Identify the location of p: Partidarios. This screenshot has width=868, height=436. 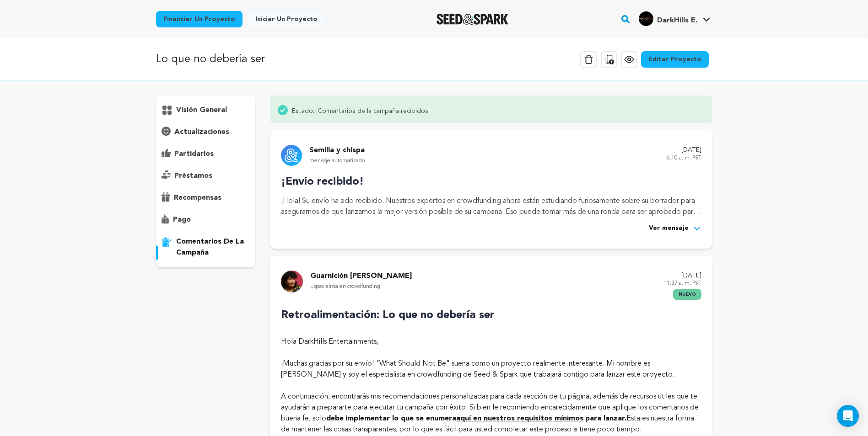
(194, 154).